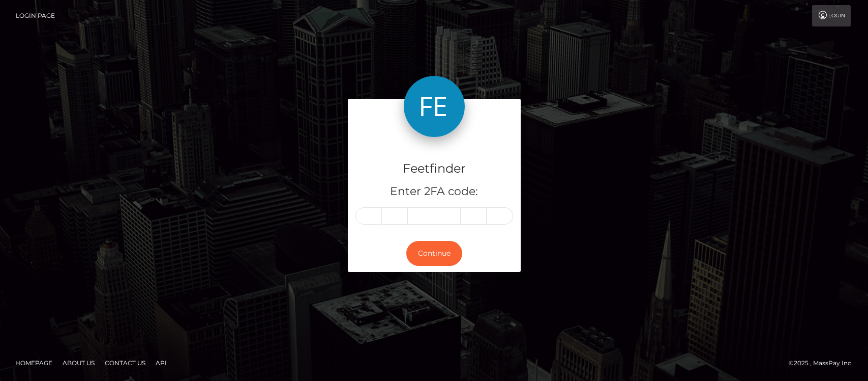 The width and height of the screenshot is (868, 381). I want to click on a: About Us, so click(79, 362).